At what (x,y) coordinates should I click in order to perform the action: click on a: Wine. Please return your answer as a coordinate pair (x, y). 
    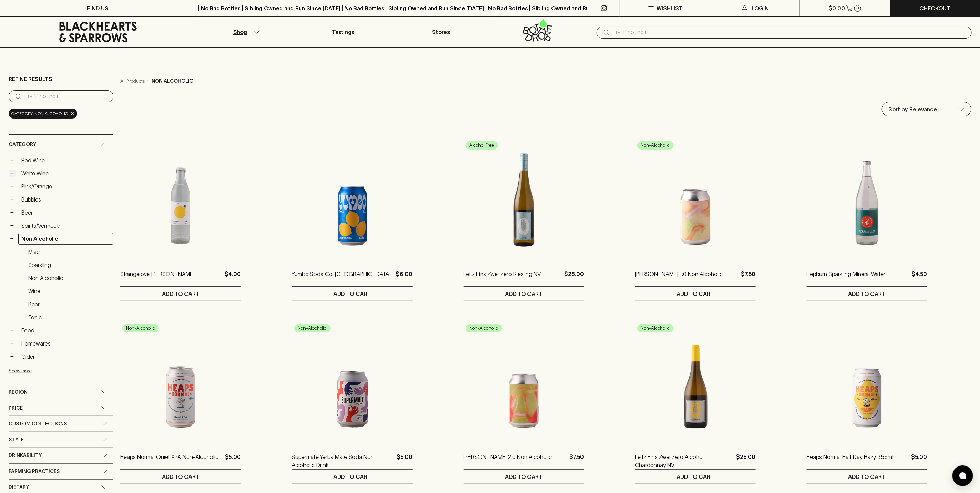
    Looking at the image, I should click on (70, 291).